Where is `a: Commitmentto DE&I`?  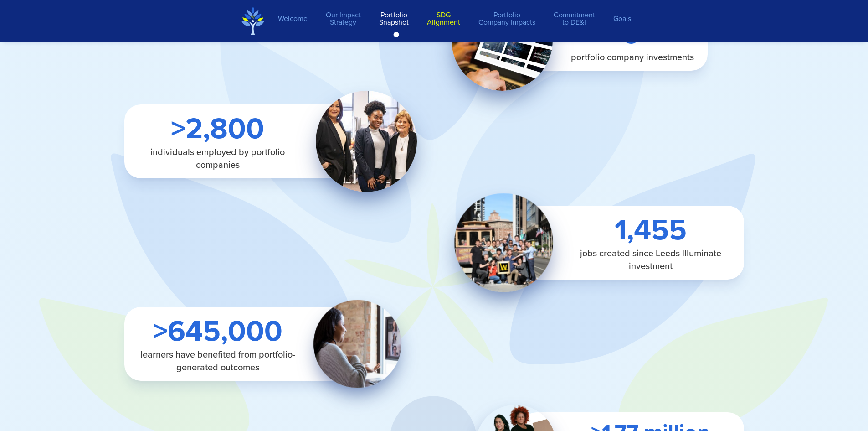 a: Commitmentto DE&I is located at coordinates (574, 19).